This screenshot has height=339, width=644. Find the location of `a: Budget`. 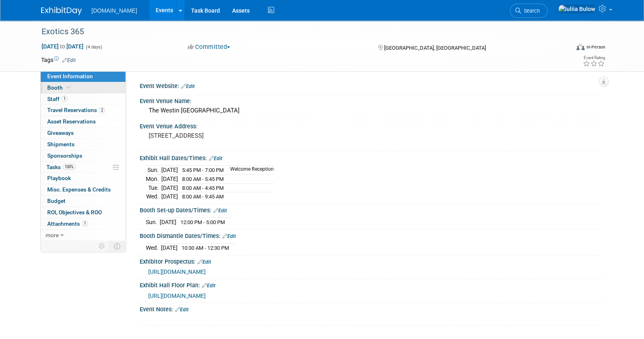

a: Budget is located at coordinates (83, 201).